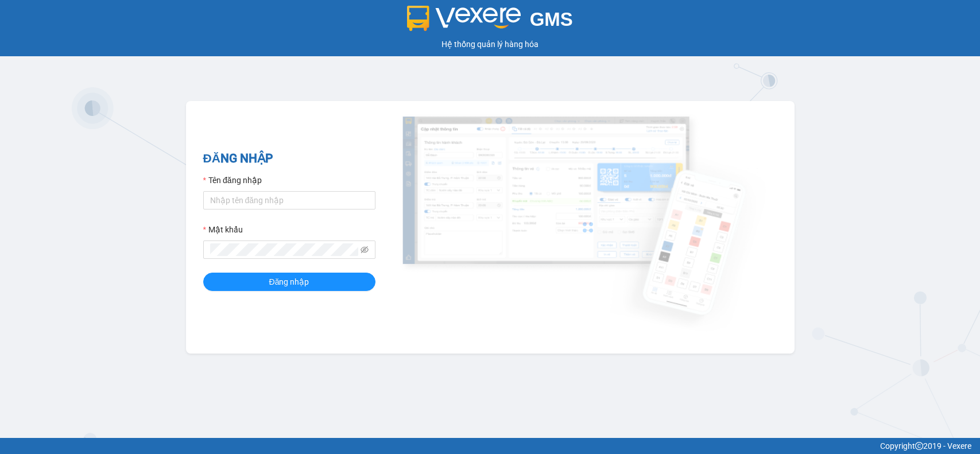 The width and height of the screenshot is (980, 454). Describe the element at coordinates (919, 445) in the screenshot. I see `span: copyright` at that location.